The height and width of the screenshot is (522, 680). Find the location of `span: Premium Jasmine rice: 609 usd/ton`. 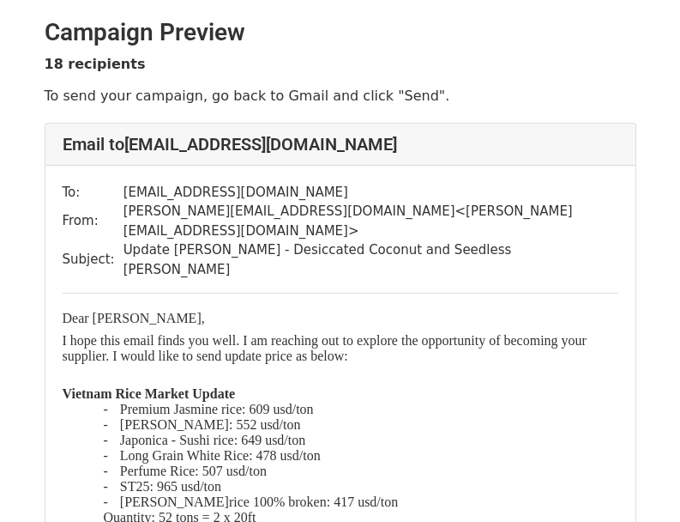

span: Premium Jasmine rice: 609 usd/ton is located at coordinates (217, 408).